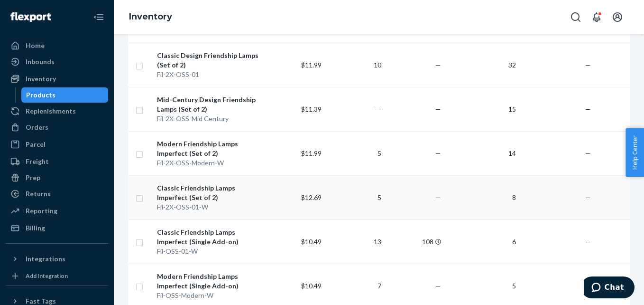  Describe the element at coordinates (209, 295) in the screenshot. I see `div: Fil-OSS-Modern-W` at that location.